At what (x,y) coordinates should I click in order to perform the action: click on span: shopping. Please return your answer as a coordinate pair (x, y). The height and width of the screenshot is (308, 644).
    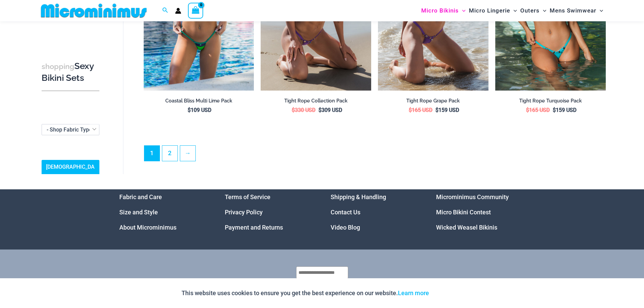
    Looking at the image, I should click on (58, 66).